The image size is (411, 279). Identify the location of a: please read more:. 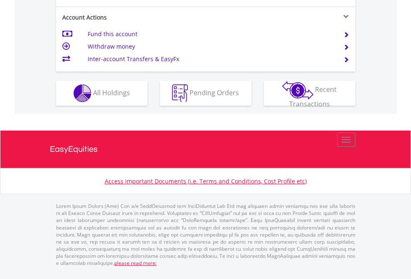
(135, 263).